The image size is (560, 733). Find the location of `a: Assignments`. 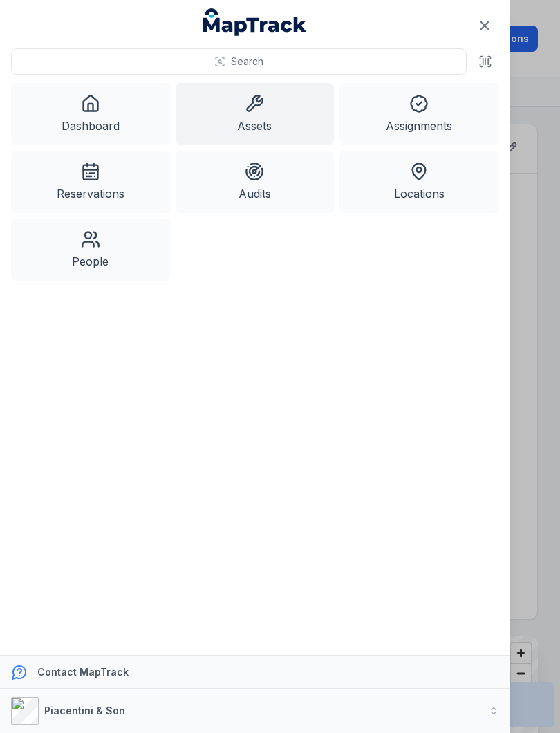

a: Assignments is located at coordinates (419, 114).